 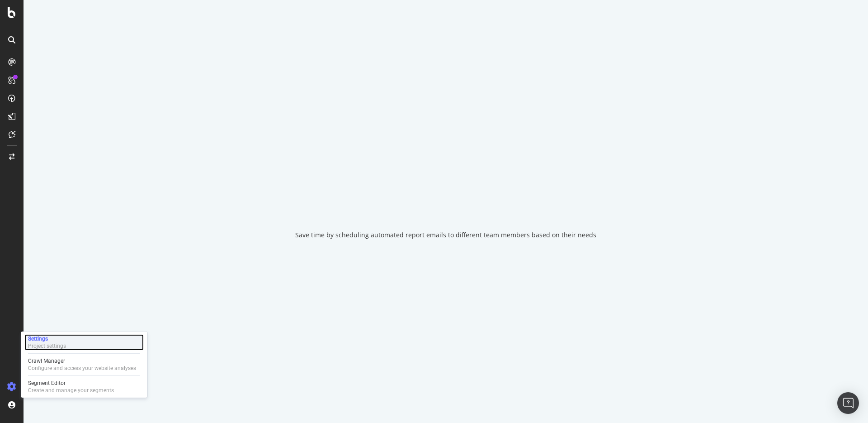 What do you see at coordinates (47, 338) in the screenshot?
I see `div: Settings` at bounding box center [47, 338].